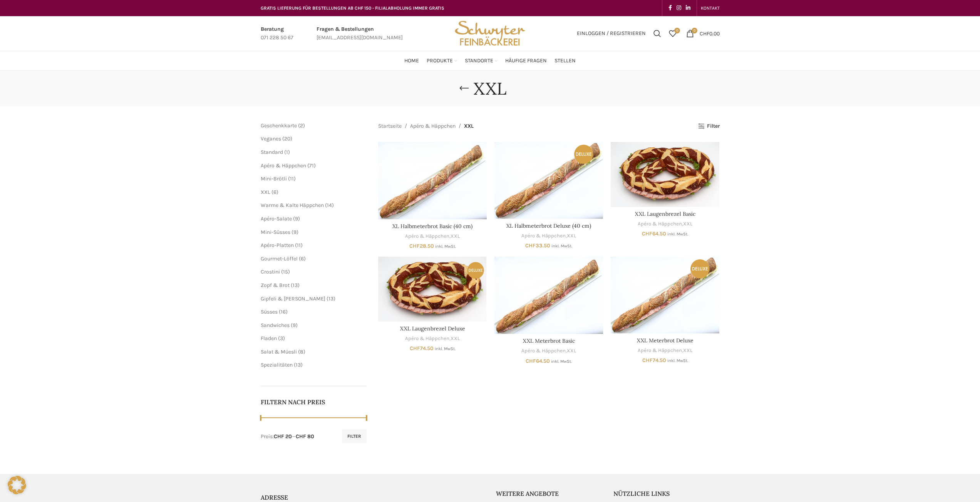 Image resolution: width=980 pixels, height=502 pixels. What do you see at coordinates (269, 339) in the screenshot?
I see `a: Fladen` at bounding box center [269, 339].